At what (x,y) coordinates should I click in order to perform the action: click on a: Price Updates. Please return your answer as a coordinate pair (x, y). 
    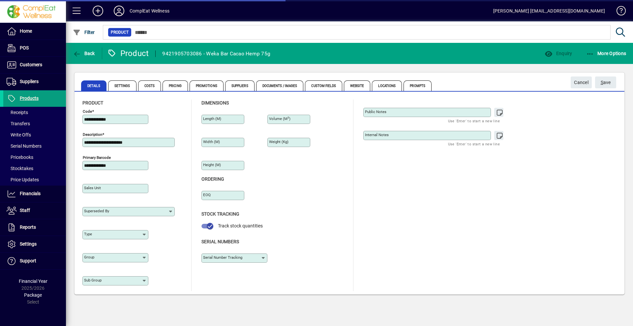
    Looking at the image, I should click on (35, 180).